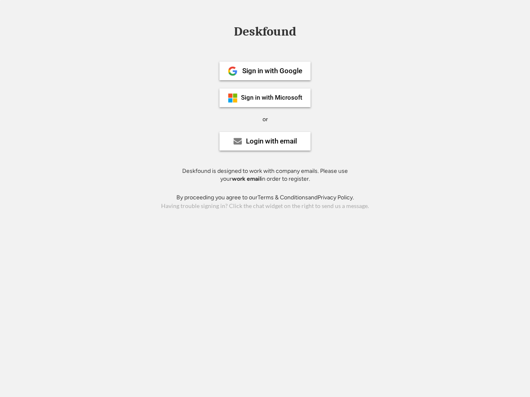 The image size is (530, 397). I want to click on div: Login with email, so click(271, 141).